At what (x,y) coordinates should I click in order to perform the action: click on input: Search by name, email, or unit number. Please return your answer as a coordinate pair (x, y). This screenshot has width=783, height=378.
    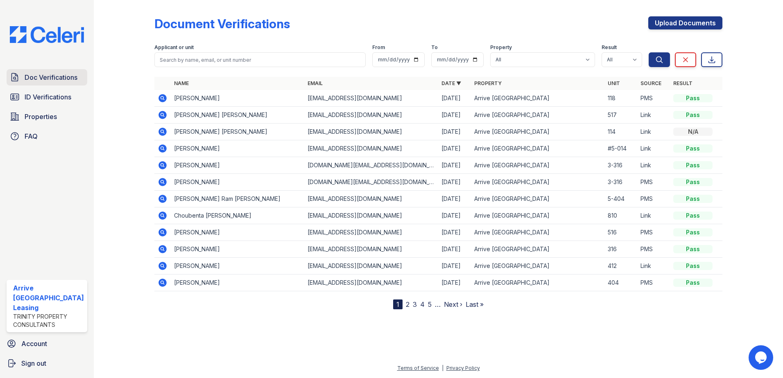
    Looking at the image, I should click on (260, 60).